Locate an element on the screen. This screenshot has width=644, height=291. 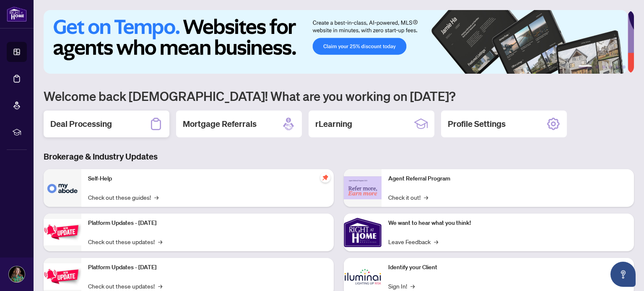
a: Sign In!→ is located at coordinates (401, 286).